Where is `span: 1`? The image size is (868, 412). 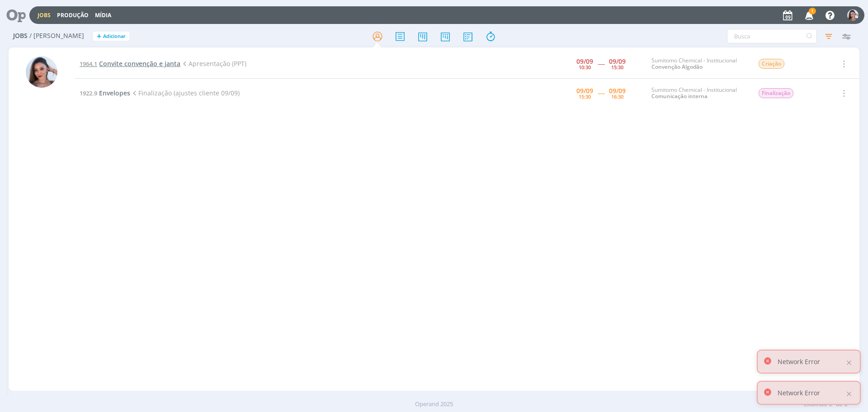 span: 1 is located at coordinates (813, 11).